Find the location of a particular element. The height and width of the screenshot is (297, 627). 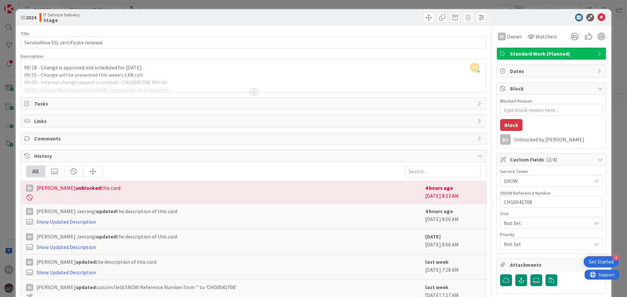

div: All is located at coordinates (36, 171).